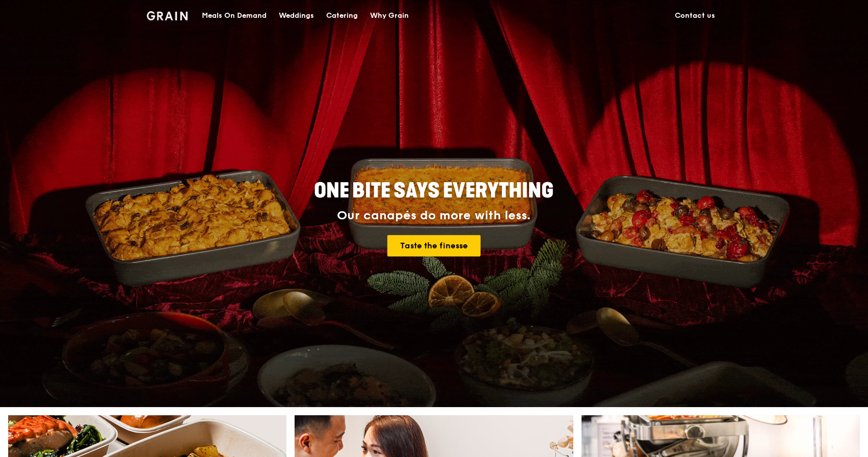 This screenshot has width=868, height=457. Describe the element at coordinates (389, 16) in the screenshot. I see `div: Why Grain` at that location.